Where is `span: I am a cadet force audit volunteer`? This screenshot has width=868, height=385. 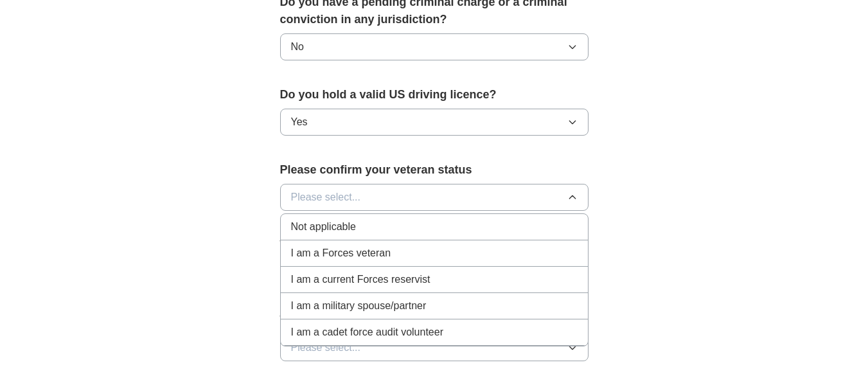 span: I am a cadet force audit volunteer is located at coordinates (367, 332).